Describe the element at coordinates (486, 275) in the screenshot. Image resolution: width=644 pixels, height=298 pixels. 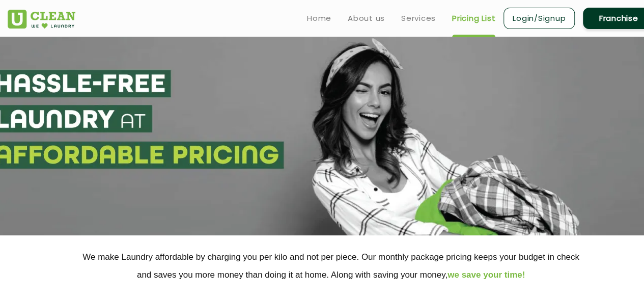
I see `span: we save your time!` at that location.